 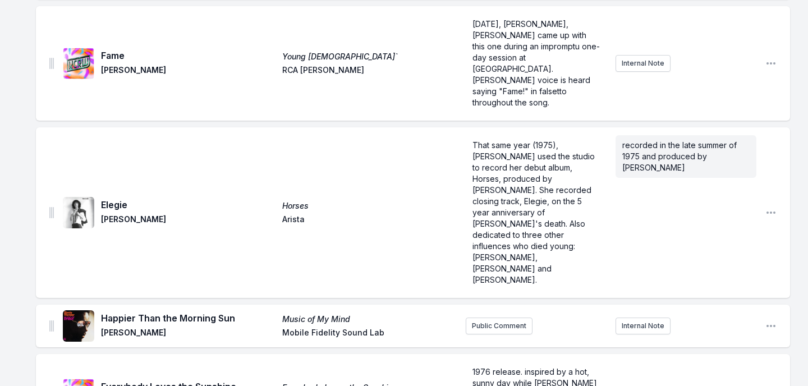 I want to click on span: Mobile Fidelity Sound Lab, so click(x=369, y=334).